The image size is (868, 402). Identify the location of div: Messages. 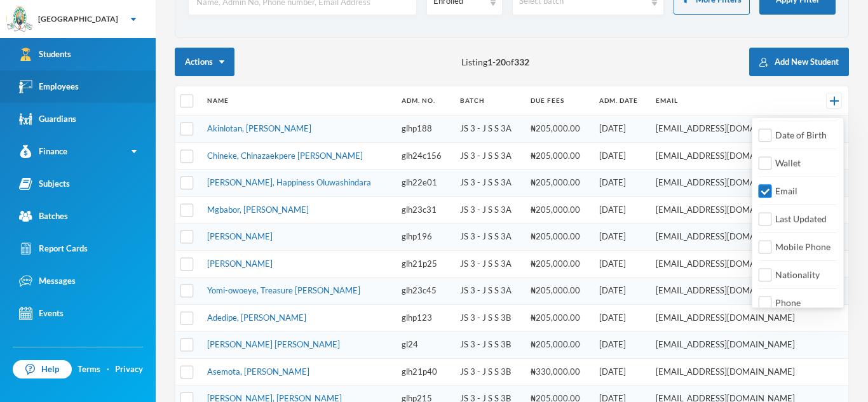
(47, 281).